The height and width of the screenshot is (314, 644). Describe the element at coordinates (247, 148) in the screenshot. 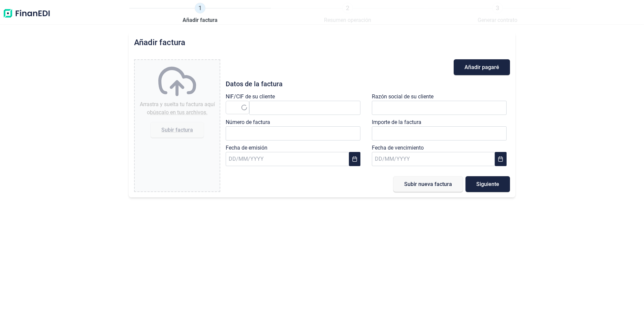

I see `label: Fecha de emisión` at that location.